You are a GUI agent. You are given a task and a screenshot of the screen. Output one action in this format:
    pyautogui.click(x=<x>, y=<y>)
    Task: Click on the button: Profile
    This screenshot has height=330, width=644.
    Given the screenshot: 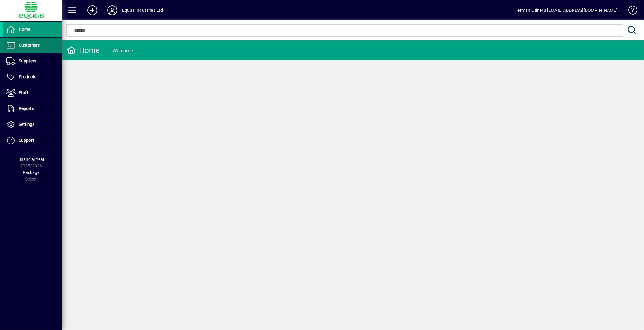 What is the action you would take?
    pyautogui.click(x=112, y=10)
    